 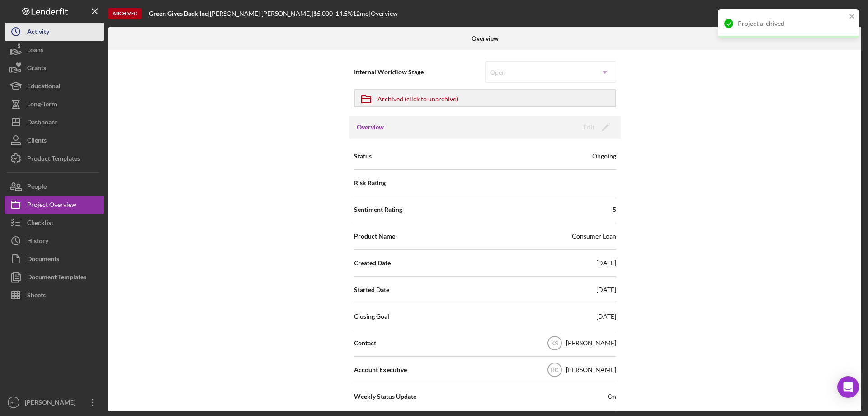 I want to click on span: Contact, so click(x=365, y=343).